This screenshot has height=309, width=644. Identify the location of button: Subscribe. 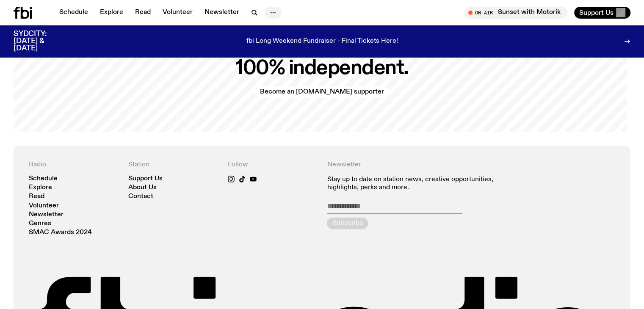
(347, 223).